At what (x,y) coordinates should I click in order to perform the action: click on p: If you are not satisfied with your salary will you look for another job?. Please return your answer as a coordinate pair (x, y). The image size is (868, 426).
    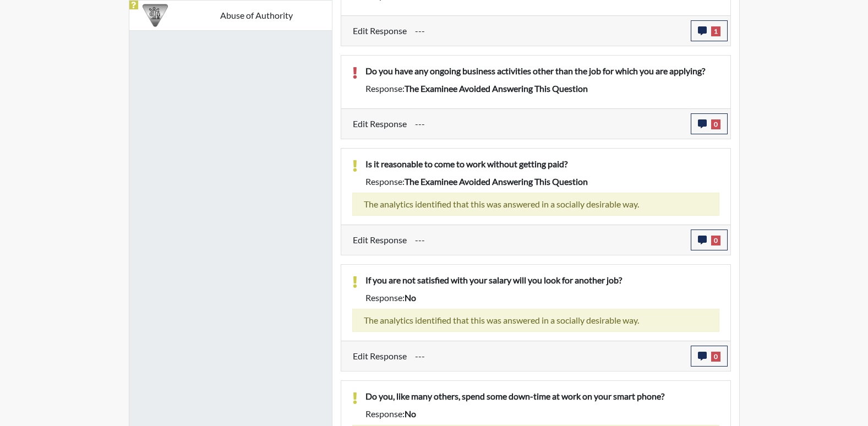
    Looking at the image, I should click on (542, 280).